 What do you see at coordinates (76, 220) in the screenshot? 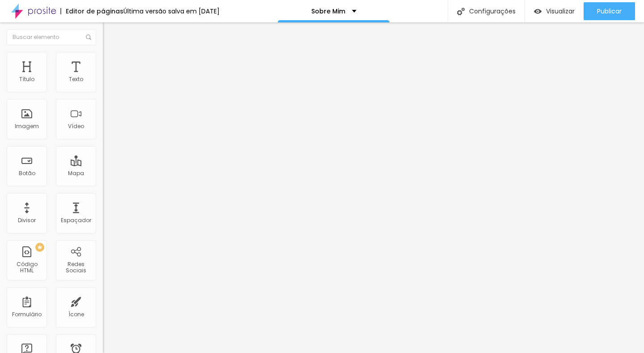
I see `font: Espaçador` at bounding box center [76, 220].